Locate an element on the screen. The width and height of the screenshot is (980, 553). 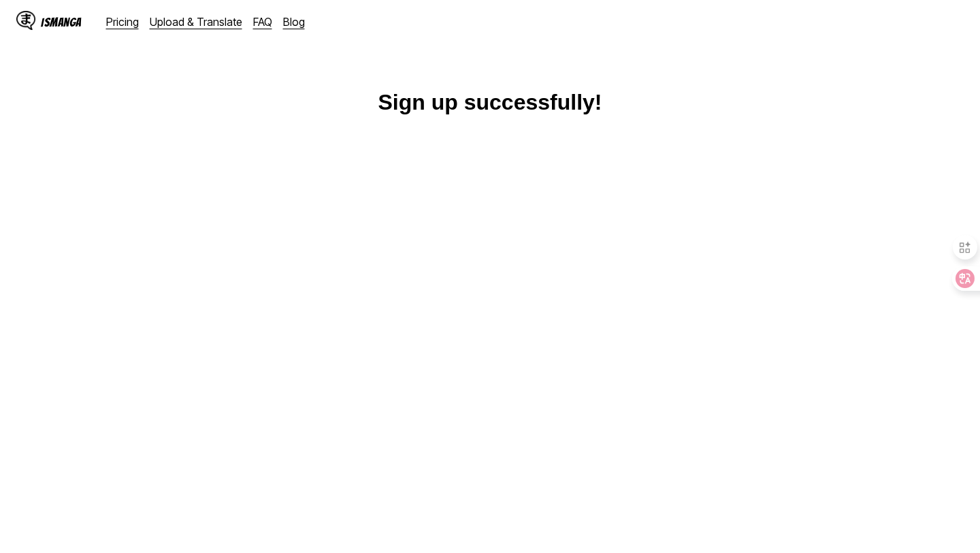
a: FAQ is located at coordinates (263, 21).